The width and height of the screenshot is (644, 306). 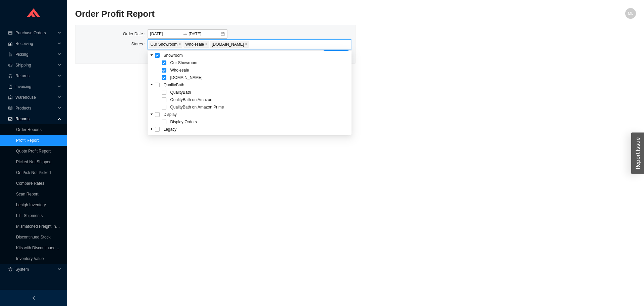 I want to click on input: End date, so click(x=204, y=34).